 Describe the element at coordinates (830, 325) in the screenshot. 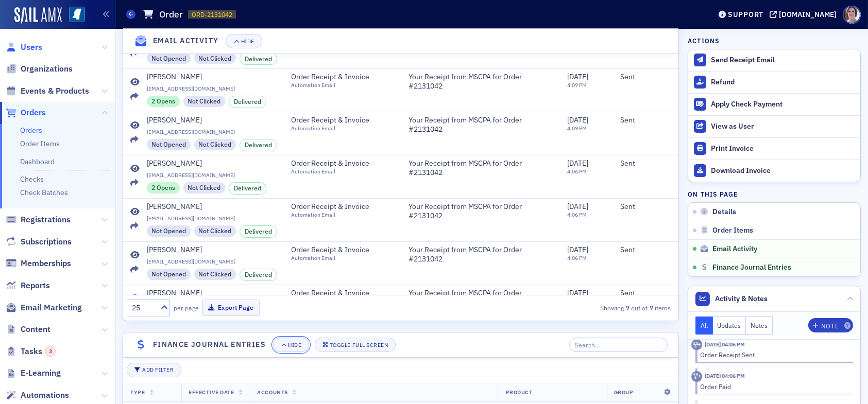

I see `button: Note` at that location.